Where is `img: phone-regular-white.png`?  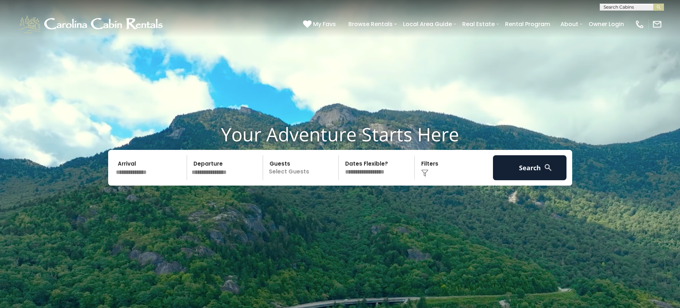 img: phone-regular-white.png is located at coordinates (640, 24).